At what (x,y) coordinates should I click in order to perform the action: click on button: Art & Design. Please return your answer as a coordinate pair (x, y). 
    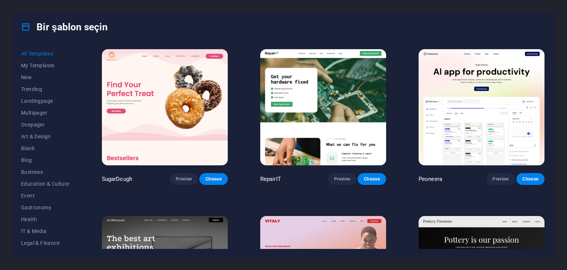
    Looking at the image, I should click on (45, 136).